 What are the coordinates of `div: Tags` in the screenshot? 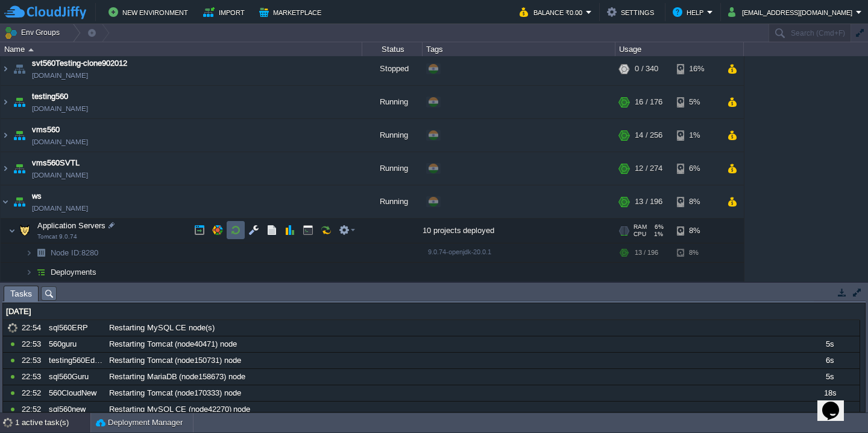 It's located at (519, 49).